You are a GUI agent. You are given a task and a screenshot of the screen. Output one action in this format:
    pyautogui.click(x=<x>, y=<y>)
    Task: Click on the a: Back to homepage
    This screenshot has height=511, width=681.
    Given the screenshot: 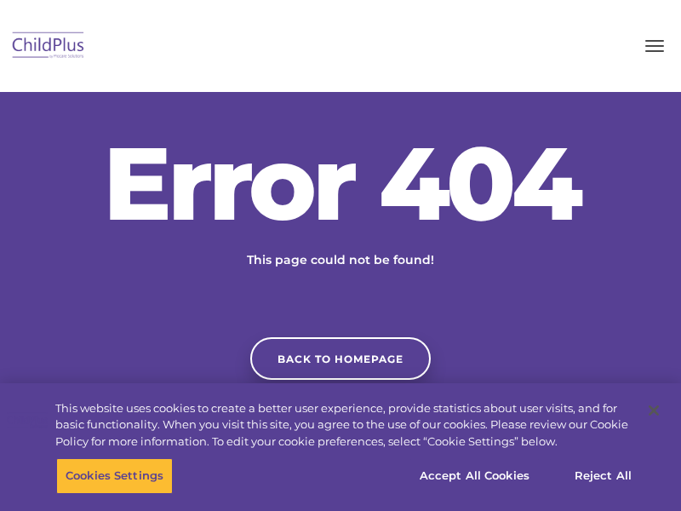 What is the action you would take?
    pyautogui.click(x=341, y=358)
    